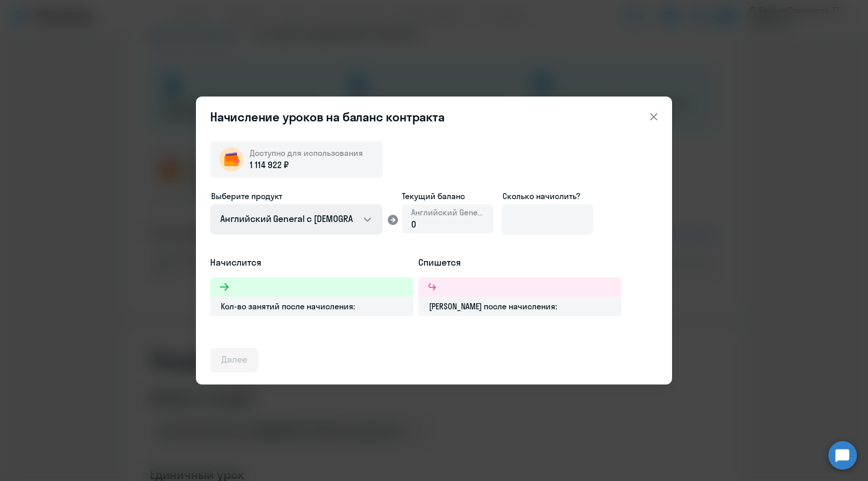 This screenshot has width=868, height=481. What do you see at coordinates (448, 196) in the screenshot?
I see `span: Текущий баланс` at bounding box center [448, 196].